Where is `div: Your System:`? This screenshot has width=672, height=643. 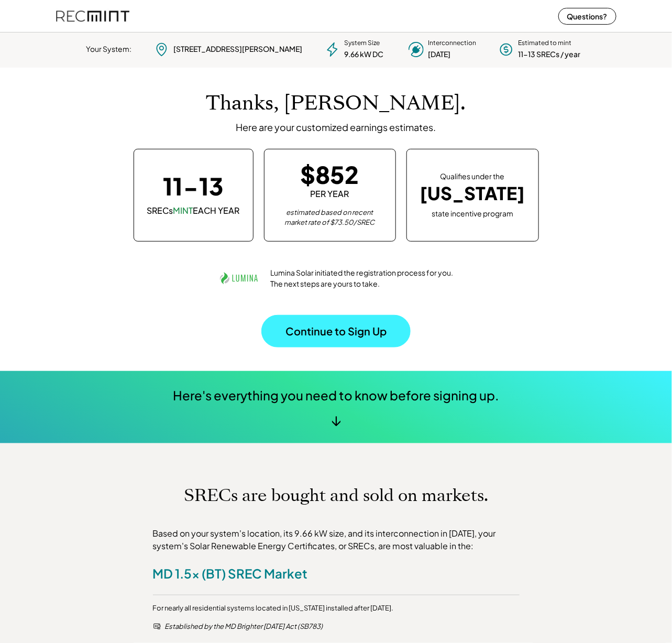
div: Your System: is located at coordinates (108, 49).